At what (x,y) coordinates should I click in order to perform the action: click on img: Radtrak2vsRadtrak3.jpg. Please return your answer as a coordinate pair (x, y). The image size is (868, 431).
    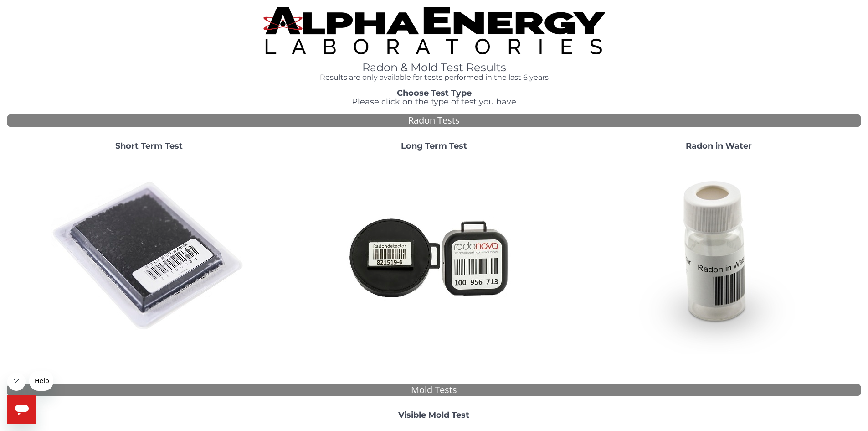
    Looking at the image, I should click on (434, 257).